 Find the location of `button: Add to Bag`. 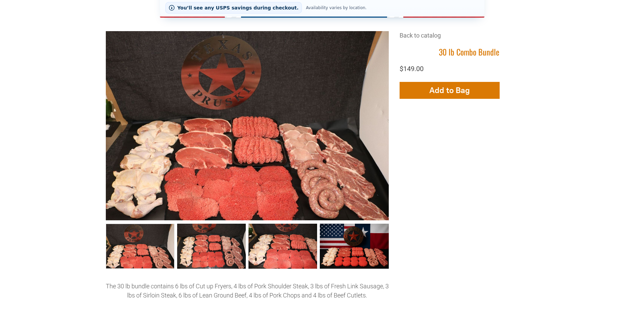

button: Add to Bag is located at coordinates (450, 91).